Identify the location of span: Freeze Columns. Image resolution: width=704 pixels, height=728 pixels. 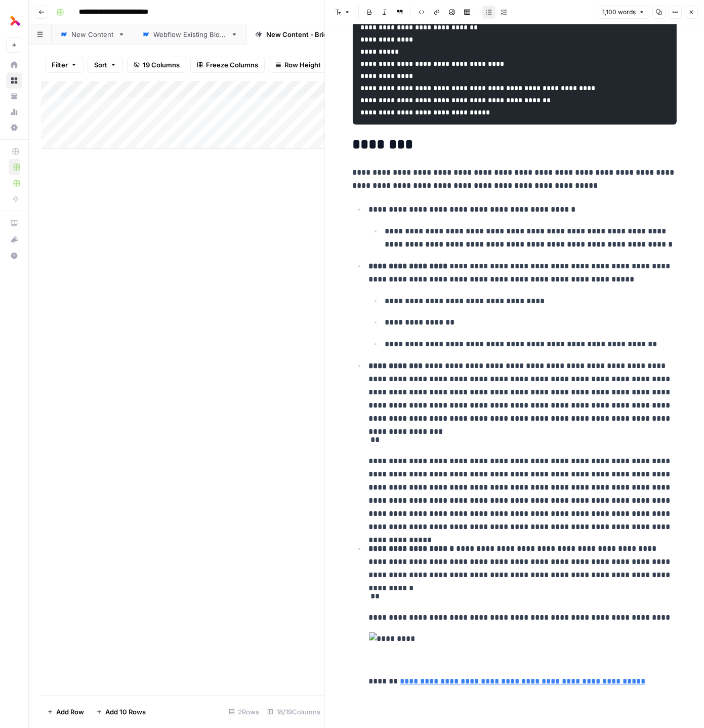
(232, 64).